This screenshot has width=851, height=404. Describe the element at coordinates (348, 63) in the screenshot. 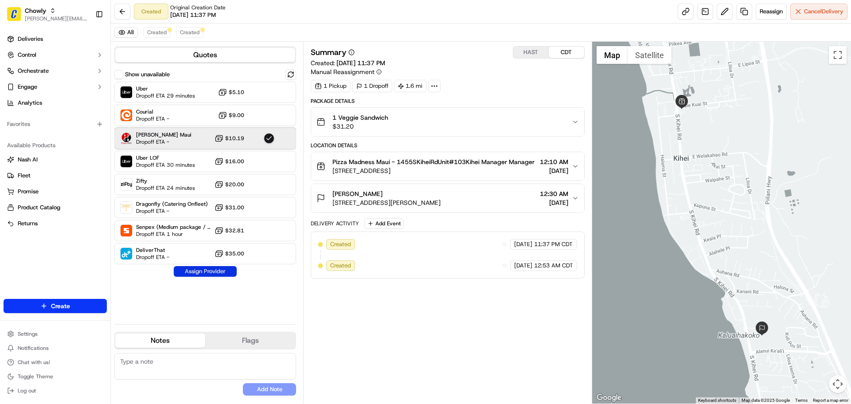

I see `span: Created:` at that location.